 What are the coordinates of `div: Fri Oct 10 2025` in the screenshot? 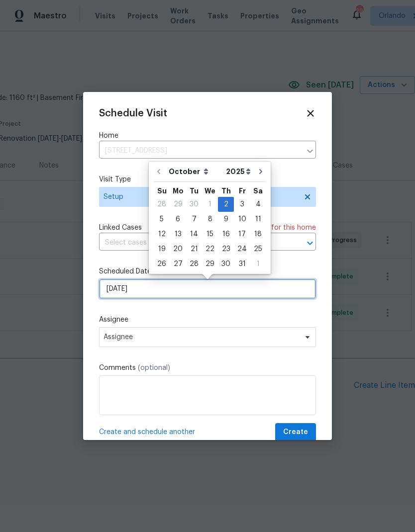 It's located at (241, 220).